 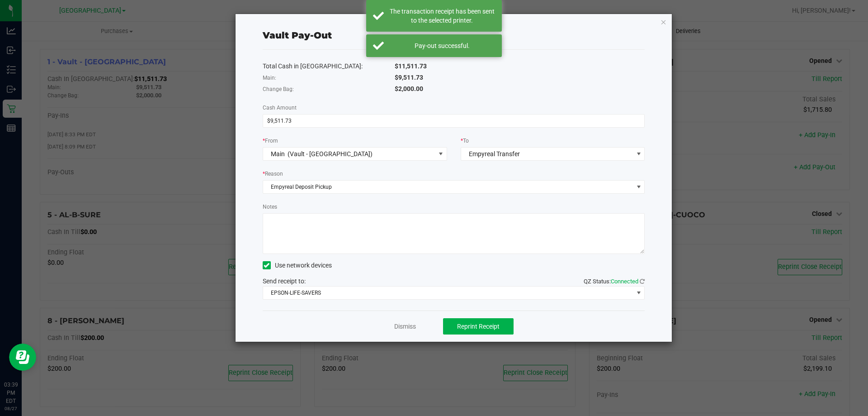 What do you see at coordinates (270, 141) in the screenshot?
I see `label: From` at bounding box center [270, 141].